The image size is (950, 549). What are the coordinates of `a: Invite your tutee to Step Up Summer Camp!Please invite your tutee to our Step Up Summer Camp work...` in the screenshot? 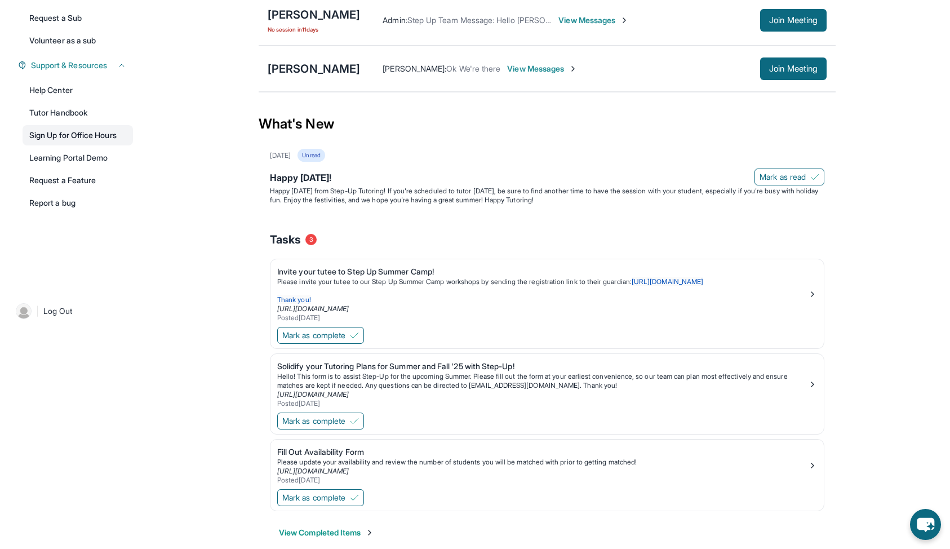 It's located at (547, 292).